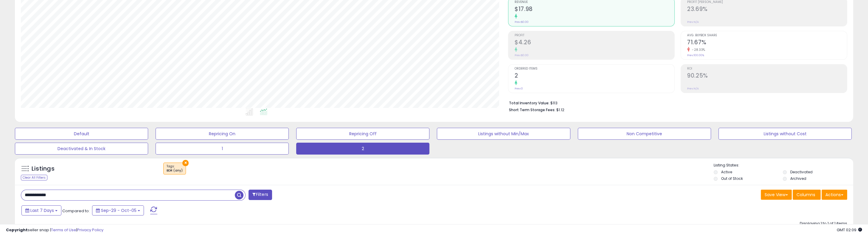 This screenshot has height=236, width=868. Describe the element at coordinates (560, 110) in the screenshot. I see `span: $1.12` at that location.